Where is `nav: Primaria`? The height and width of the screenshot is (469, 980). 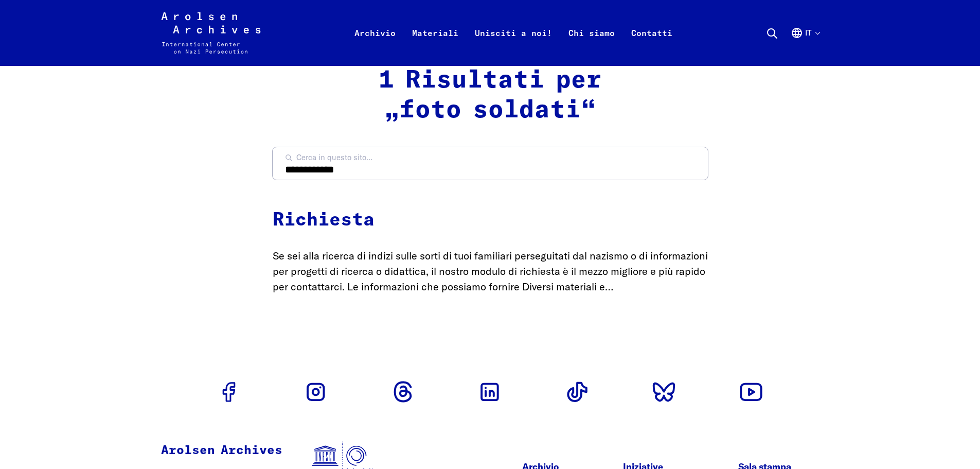
nav: Primaria is located at coordinates (513, 33).